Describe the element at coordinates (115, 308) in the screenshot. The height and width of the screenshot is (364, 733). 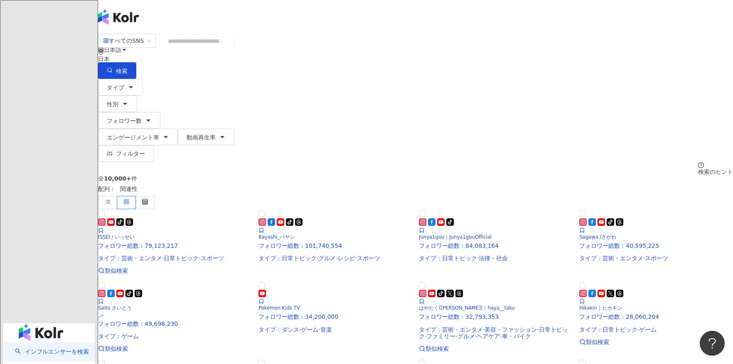
I see `span: Saito さいとう` at that location.